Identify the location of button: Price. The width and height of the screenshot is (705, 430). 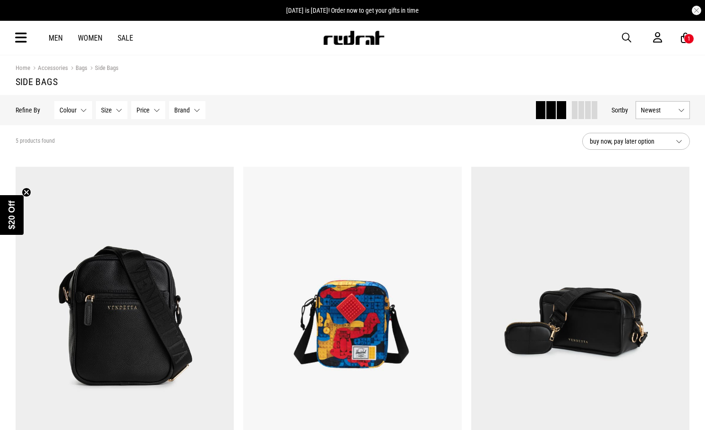
(148, 110).